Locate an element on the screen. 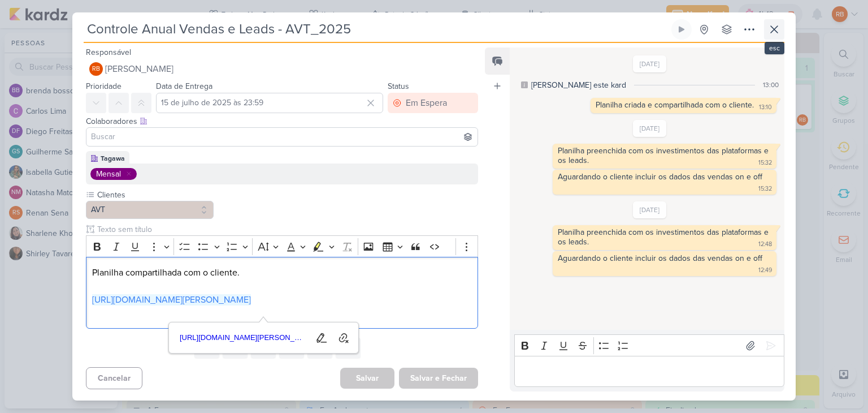 The height and width of the screenshot is (413, 868). div: esc is located at coordinates (774, 48).